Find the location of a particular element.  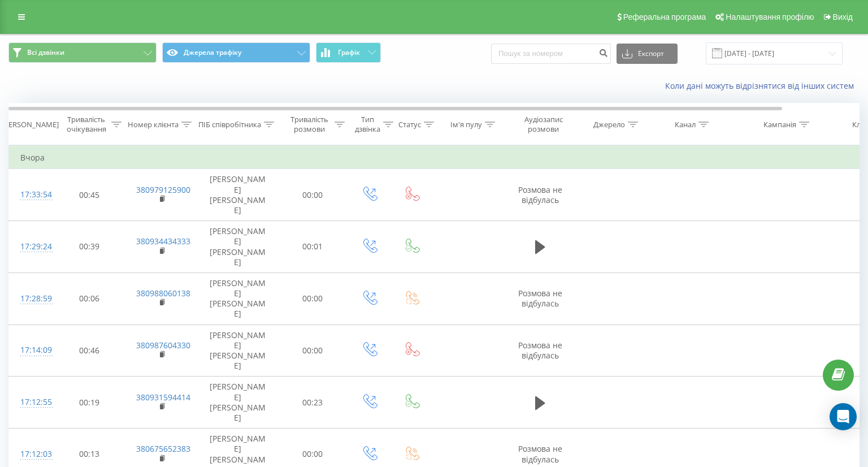

input: Пошук за номером is located at coordinates (551, 53).